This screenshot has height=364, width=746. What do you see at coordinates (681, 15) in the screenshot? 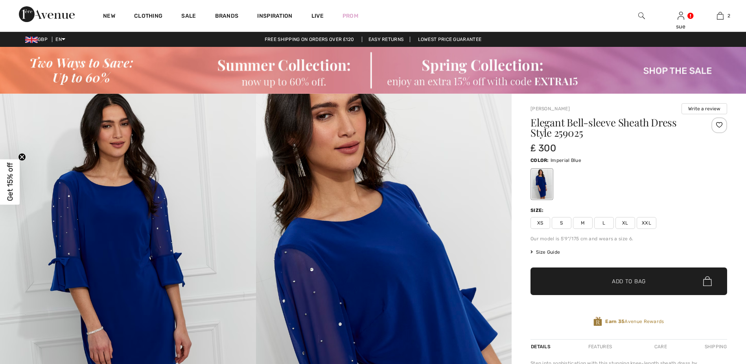
I see `a: Sign In` at bounding box center [681, 15].